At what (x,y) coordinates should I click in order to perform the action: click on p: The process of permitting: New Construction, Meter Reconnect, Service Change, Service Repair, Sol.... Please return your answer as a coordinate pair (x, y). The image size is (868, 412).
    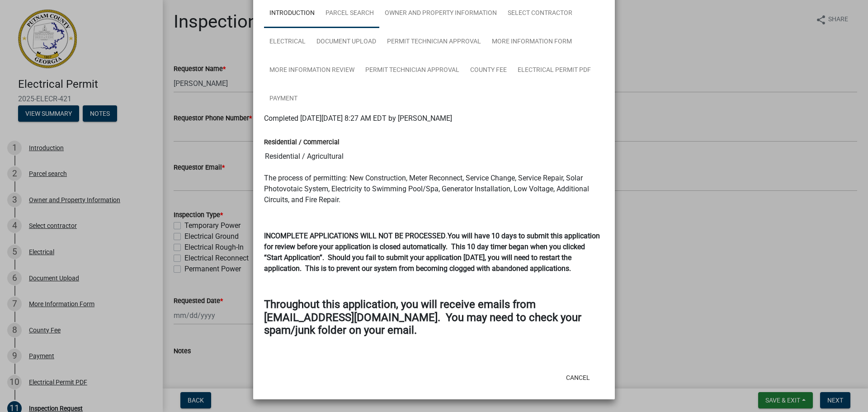
    Looking at the image, I should click on (434, 189).